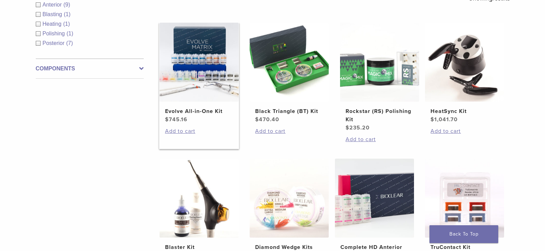  What do you see at coordinates (465, 73) in the screenshot?
I see `a: HeatSync KitHeatSync Kit $1,041.70` at bounding box center [465, 73].